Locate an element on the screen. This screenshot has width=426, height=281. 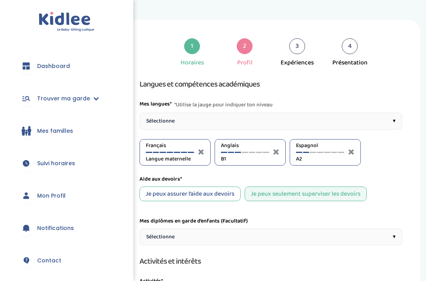
span: Espagnol is located at coordinates (320, 145).